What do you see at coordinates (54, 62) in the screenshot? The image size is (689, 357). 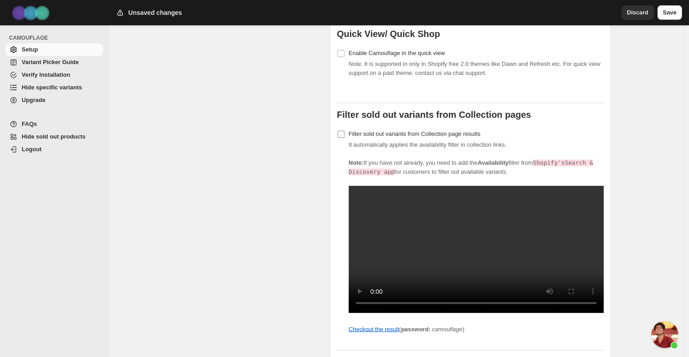 I see `a: Variant Picker Guide` at bounding box center [54, 62].